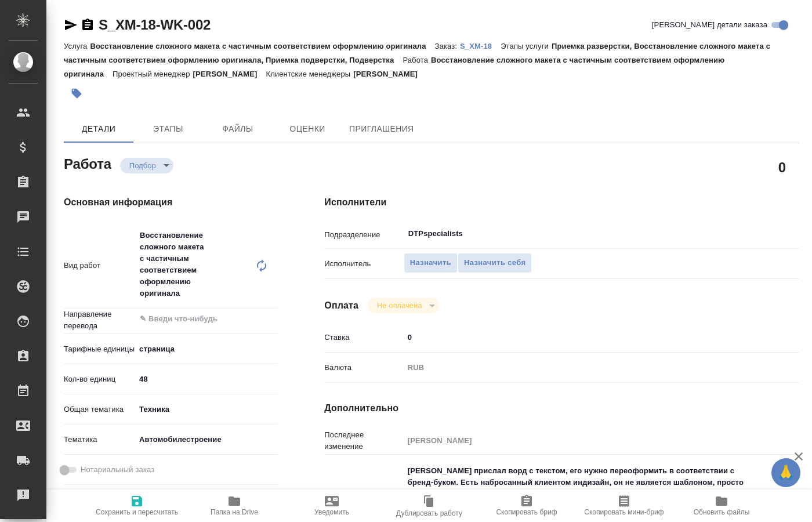 Image resolution: width=812 pixels, height=522 pixels. Describe the element at coordinates (262, 46) in the screenshot. I see `p: Восстановление сложного макета с частичным соответствием оформлению оригинала` at that location.